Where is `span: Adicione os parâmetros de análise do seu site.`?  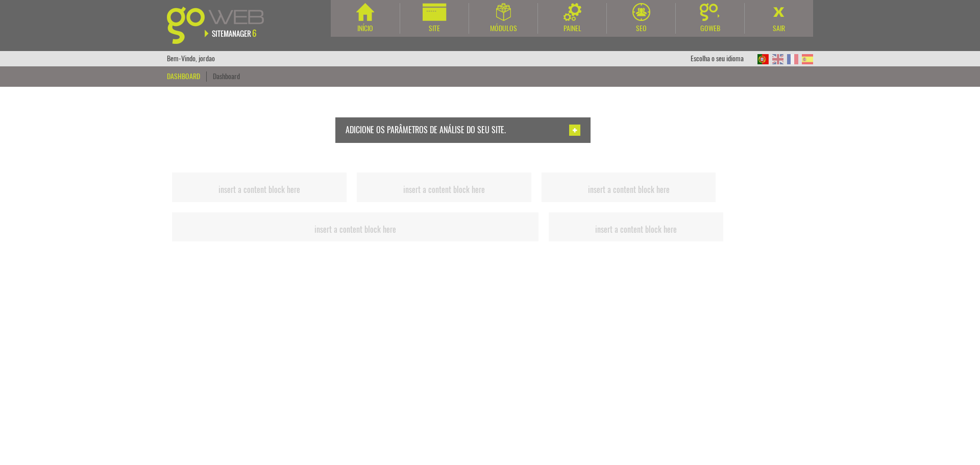 span: Adicione os parâmetros de análise do seu site. is located at coordinates (426, 130).